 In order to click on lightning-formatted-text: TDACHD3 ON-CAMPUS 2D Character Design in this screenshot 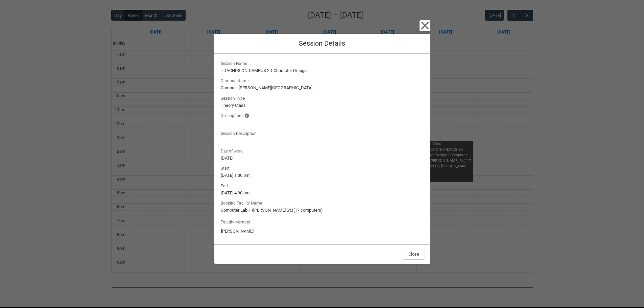, I will do `click(322, 71)`.